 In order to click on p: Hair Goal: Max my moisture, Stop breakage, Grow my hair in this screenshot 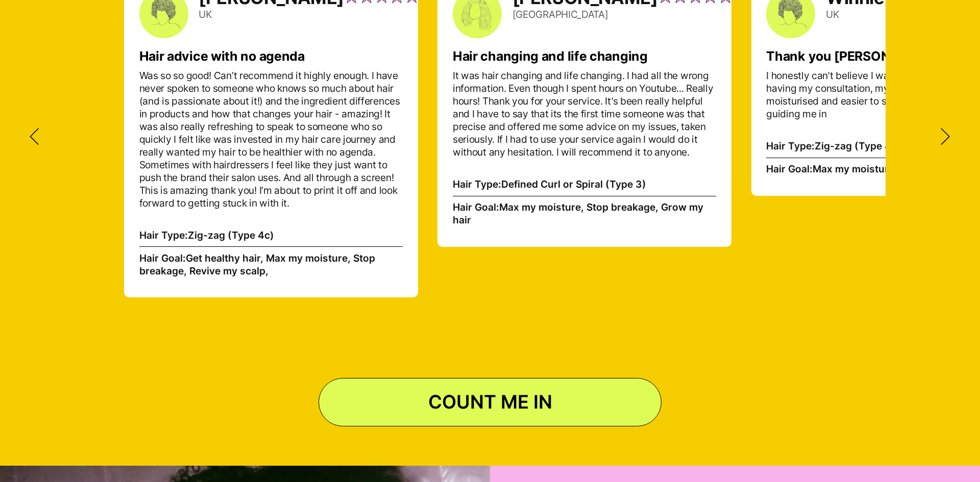, I will do `click(584, 216)`.